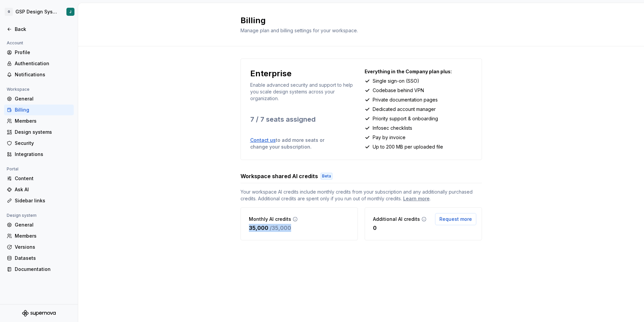 Image resolution: width=644 pixels, height=322 pixels. Describe the element at coordinates (43, 110) in the screenshot. I see `div: Billing` at that location.